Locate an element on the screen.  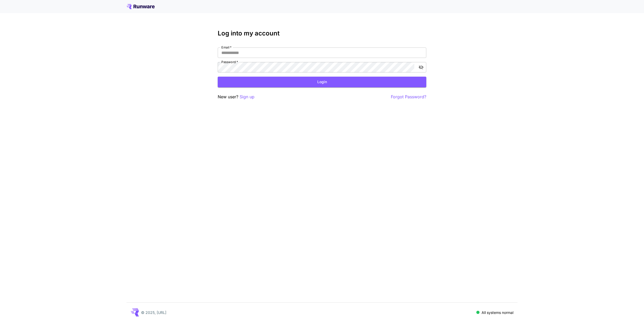
button: Login is located at coordinates (322, 82).